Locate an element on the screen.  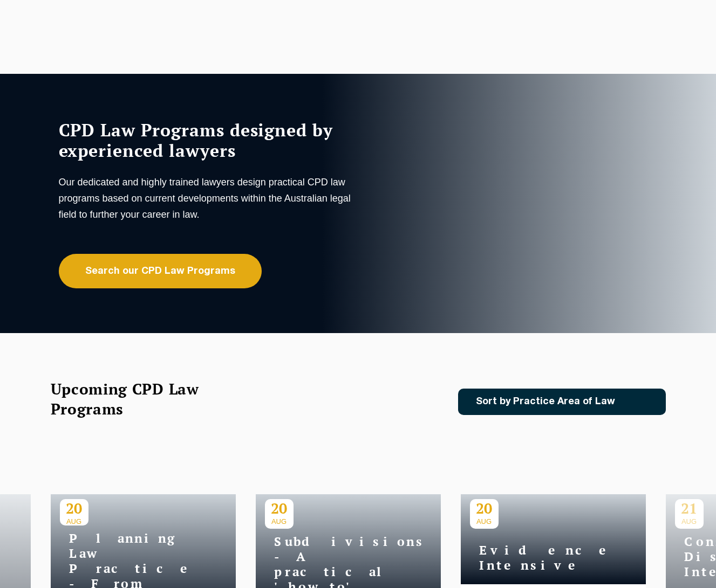
img: Icon is located at coordinates (638, 402).